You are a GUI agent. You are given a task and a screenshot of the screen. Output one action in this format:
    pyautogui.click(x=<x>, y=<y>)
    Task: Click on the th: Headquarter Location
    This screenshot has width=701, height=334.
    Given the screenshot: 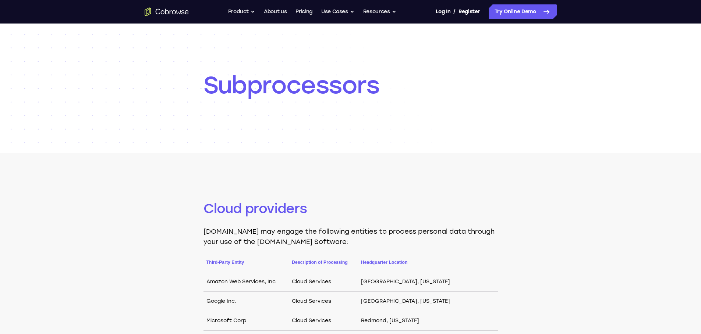 What is the action you would take?
    pyautogui.click(x=427, y=266)
    